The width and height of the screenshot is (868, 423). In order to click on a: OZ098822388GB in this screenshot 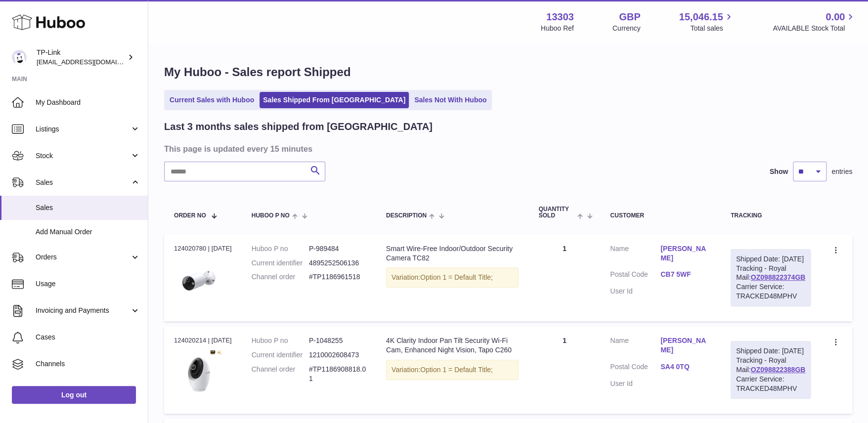, I will do `click(778, 370)`.